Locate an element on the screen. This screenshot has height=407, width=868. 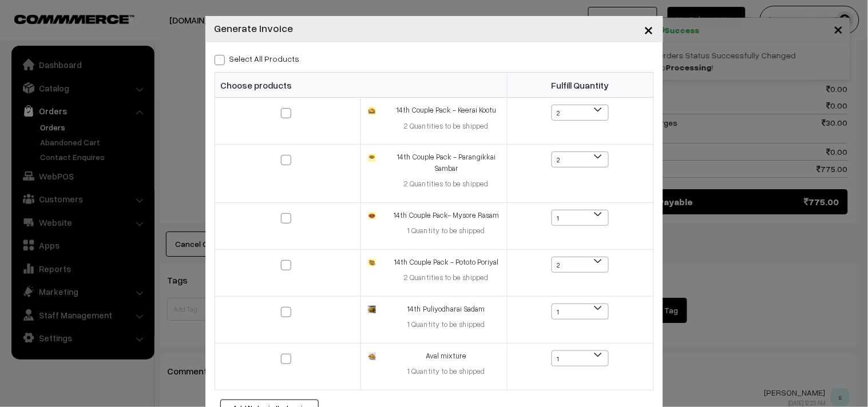
button: Close is located at coordinates (649, 29).